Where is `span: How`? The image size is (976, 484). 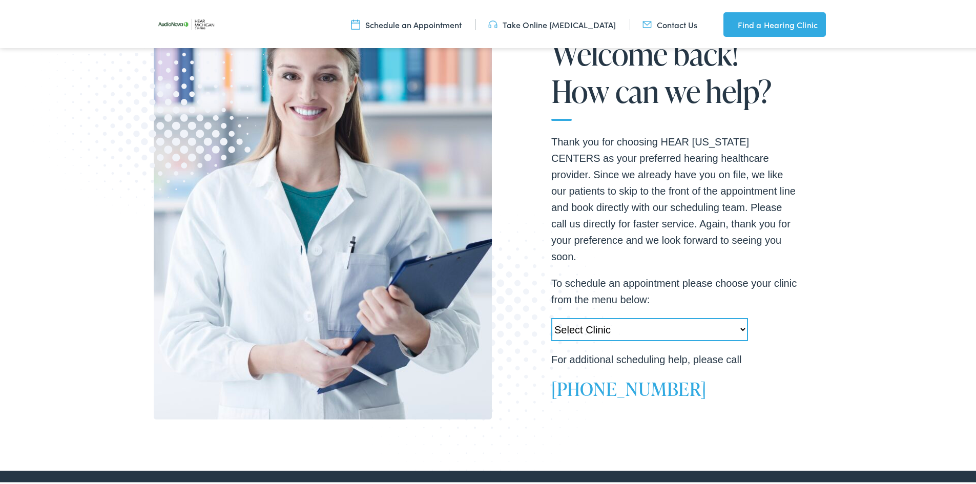 span: How is located at coordinates (580, 89).